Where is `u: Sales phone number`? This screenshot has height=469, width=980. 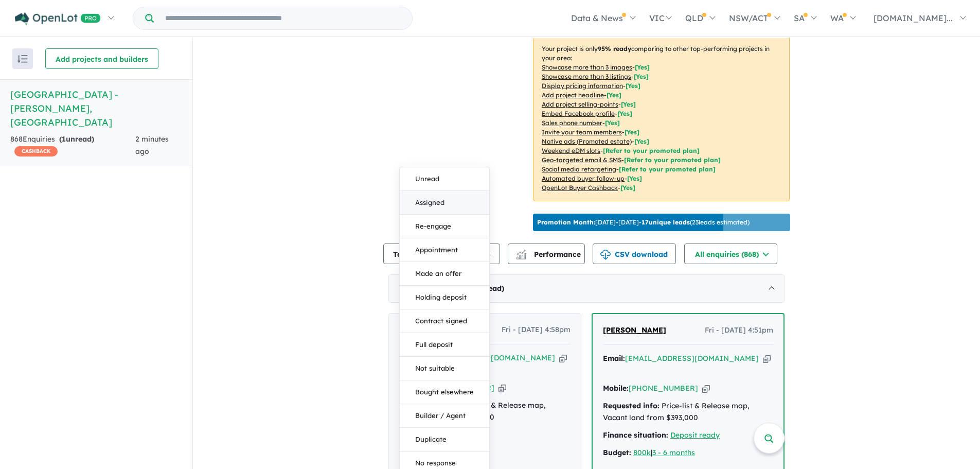 u: Sales phone number is located at coordinates (572, 123).